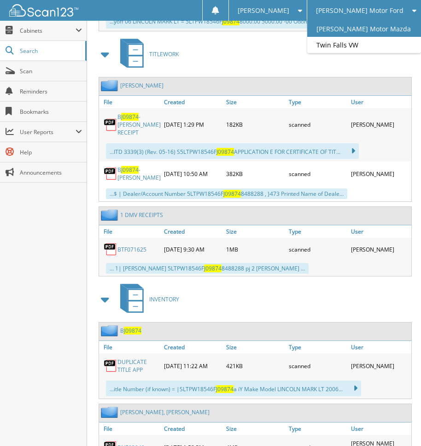 The height and width of the screenshot is (446, 421). What do you see at coordinates (234, 389) in the screenshot?
I see `div: ...itle Number (if known) = |SLTPW18546F a iY Make Model LINCOLN MARK LT 2006...` at bounding box center [234, 389].